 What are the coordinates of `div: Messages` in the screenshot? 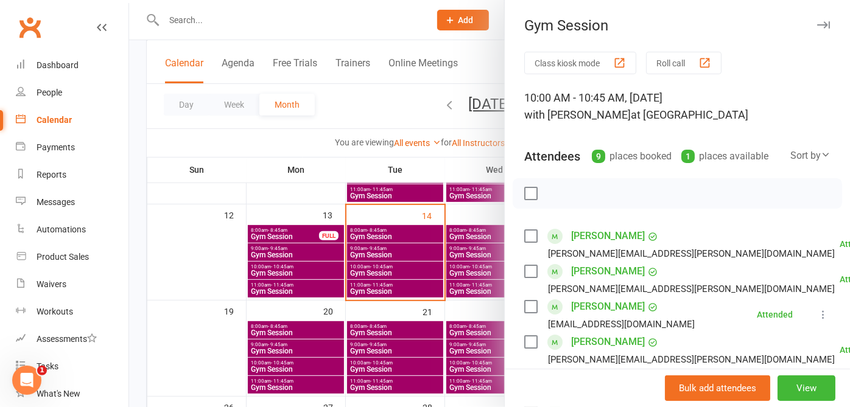 It's located at (55, 202).